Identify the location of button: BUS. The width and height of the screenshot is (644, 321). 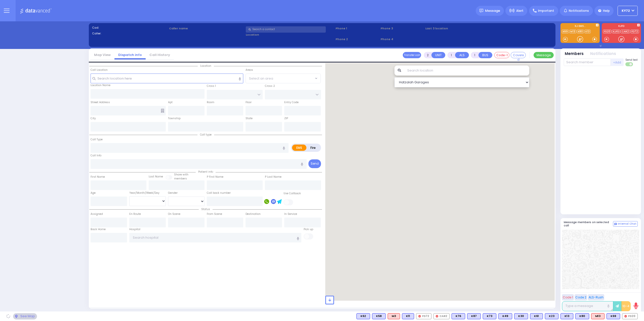
(485, 55).